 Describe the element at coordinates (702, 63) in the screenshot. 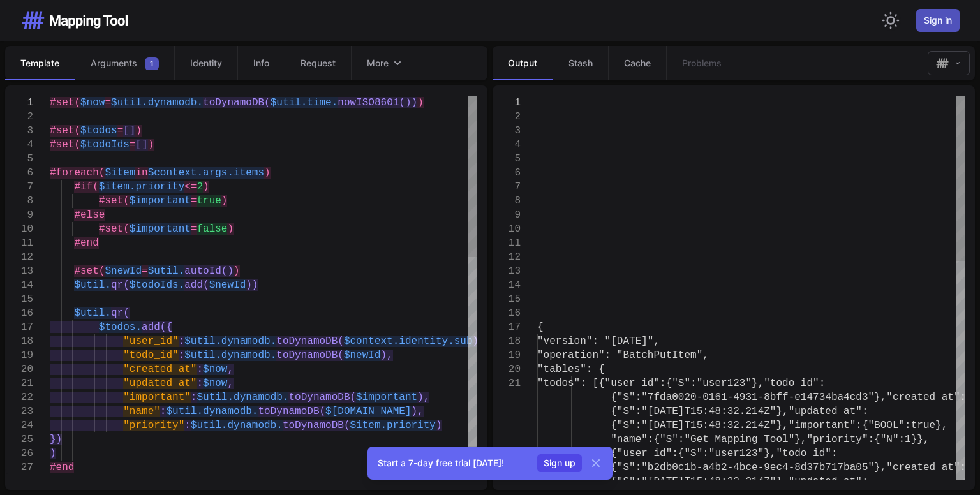

I see `span: Problems` at that location.